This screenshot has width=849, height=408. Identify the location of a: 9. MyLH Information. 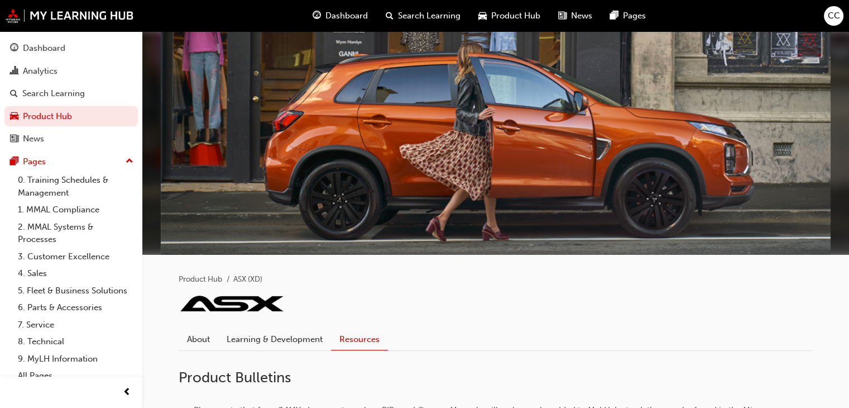
(75, 358).